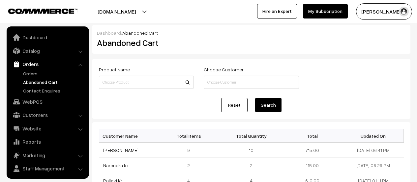 This screenshot has height=182, width=417. What do you see at coordinates (54, 90) in the screenshot?
I see `a: Contact Enquires` at bounding box center [54, 90].